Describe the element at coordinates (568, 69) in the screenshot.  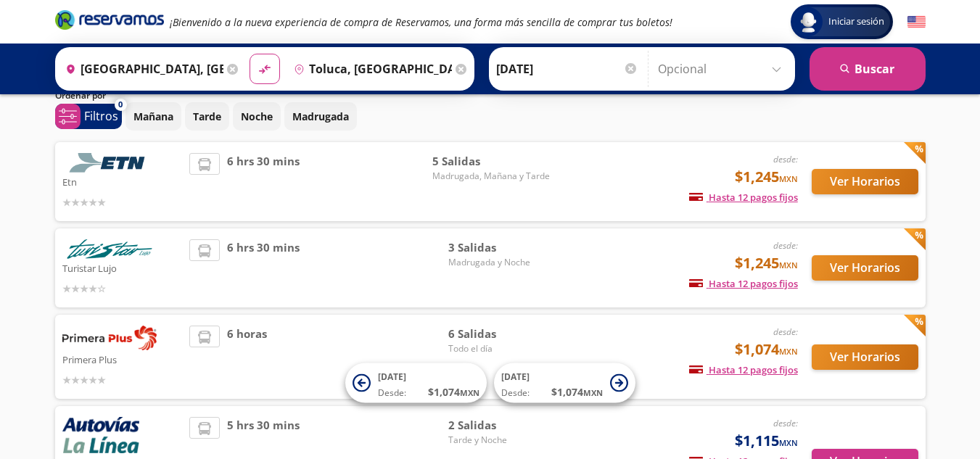
I see `input: Elegir Fecha` at that location.